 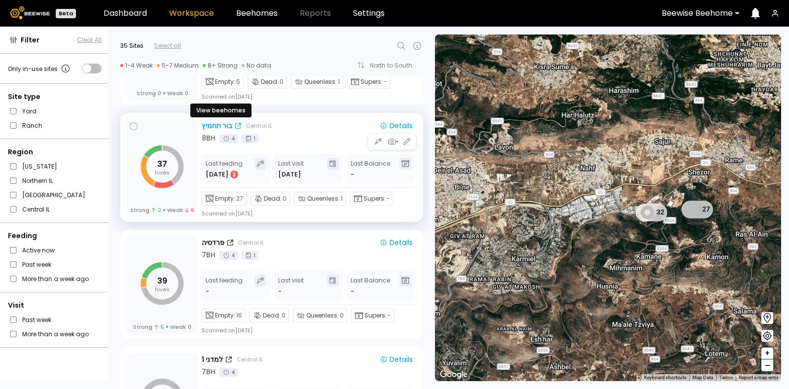 What do you see at coordinates (132, 46) in the screenshot?
I see `div: 35 Sites` at bounding box center [132, 46].